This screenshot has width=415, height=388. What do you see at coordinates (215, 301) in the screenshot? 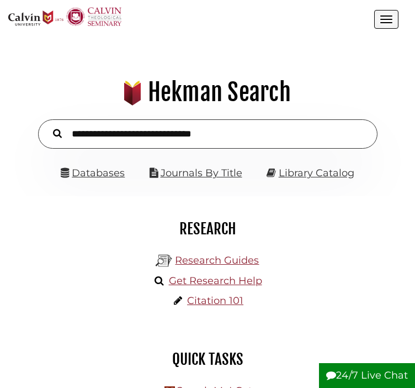
I see `a: Citation 101` at bounding box center [215, 301].